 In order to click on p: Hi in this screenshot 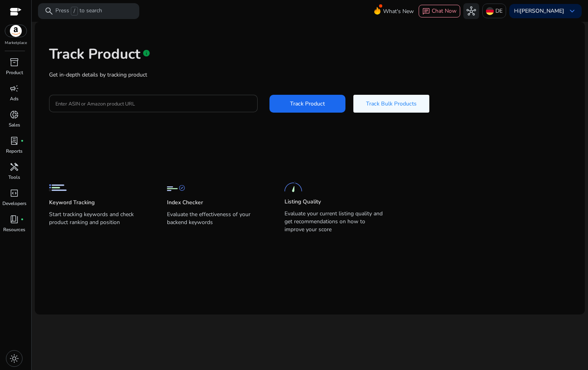, I will do `click(539, 11)`.